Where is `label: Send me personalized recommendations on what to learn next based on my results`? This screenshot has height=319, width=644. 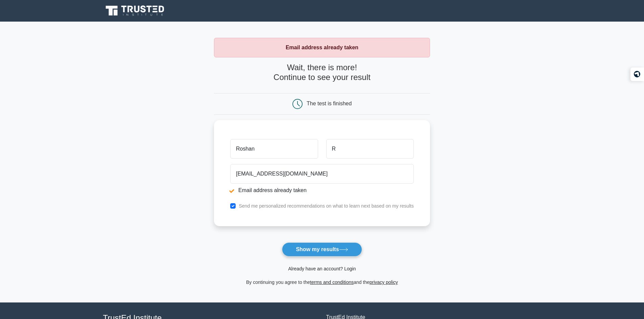
label: Send me personalized recommendations on what to learn next based on my results is located at coordinates (326, 206).